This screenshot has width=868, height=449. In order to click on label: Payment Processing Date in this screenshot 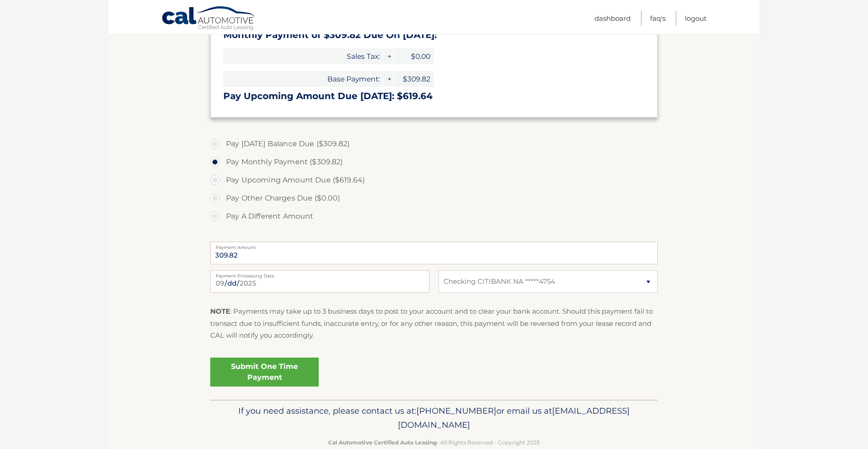, I will do `click(320, 274)`.